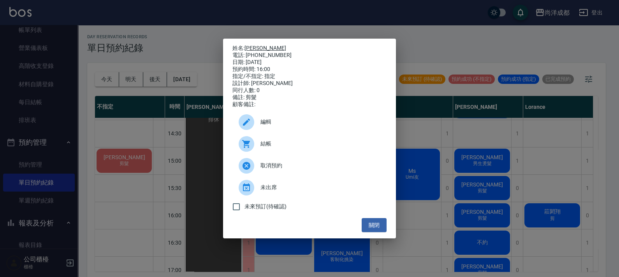  What do you see at coordinates (321, 165) in the screenshot?
I see `span: 取消預約` at bounding box center [321, 165].